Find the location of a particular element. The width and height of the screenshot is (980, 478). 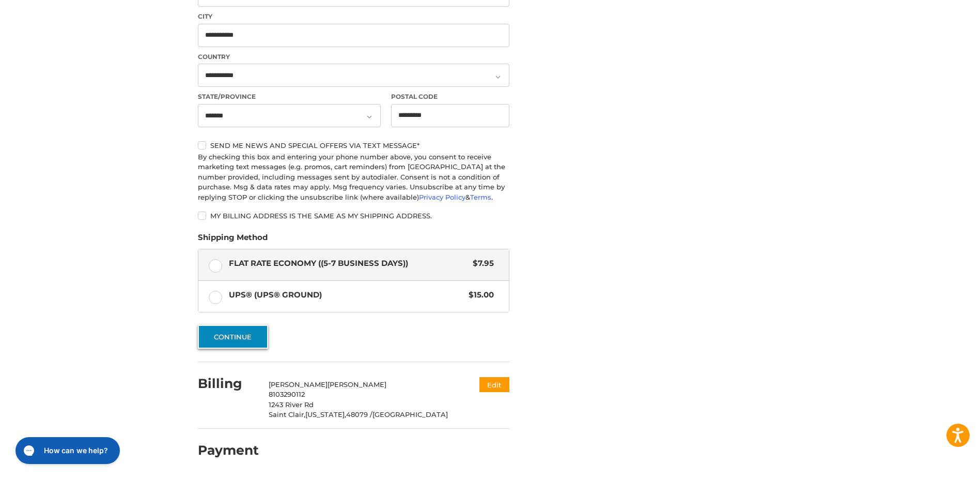

h2: How can we help? is located at coordinates (65, 17).